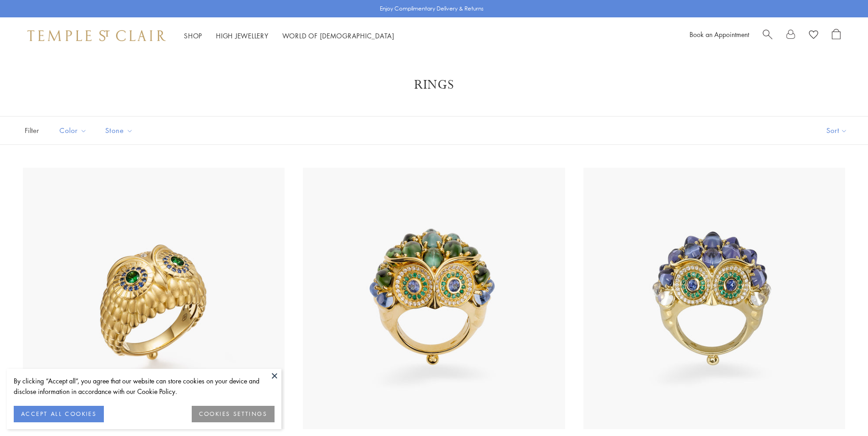  What do you see at coordinates (836, 36) in the screenshot?
I see `a: Open Shopping Bag` at bounding box center [836, 36].